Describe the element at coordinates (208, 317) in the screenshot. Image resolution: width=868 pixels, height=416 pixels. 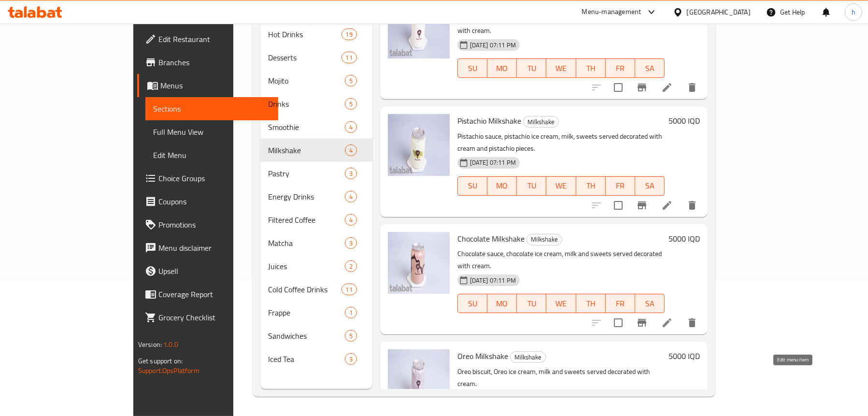
I see `a: Grocery Checklist` at that location.